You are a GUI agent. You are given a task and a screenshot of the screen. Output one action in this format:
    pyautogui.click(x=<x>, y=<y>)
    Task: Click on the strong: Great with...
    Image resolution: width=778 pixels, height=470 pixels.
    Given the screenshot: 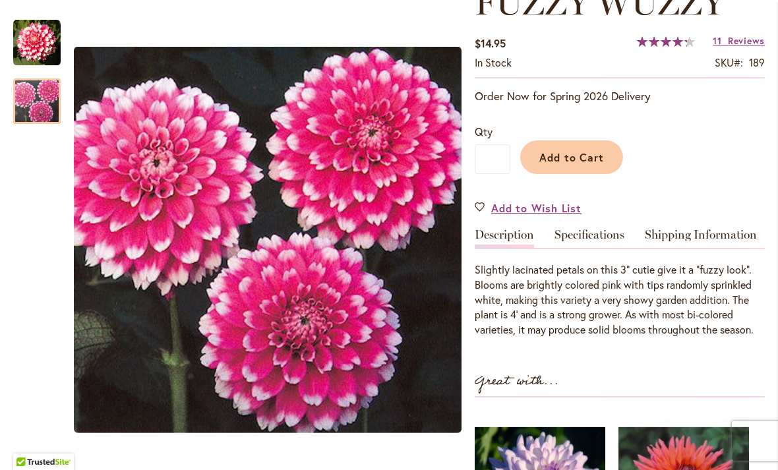 What is the action you would take?
    pyautogui.click(x=517, y=381)
    